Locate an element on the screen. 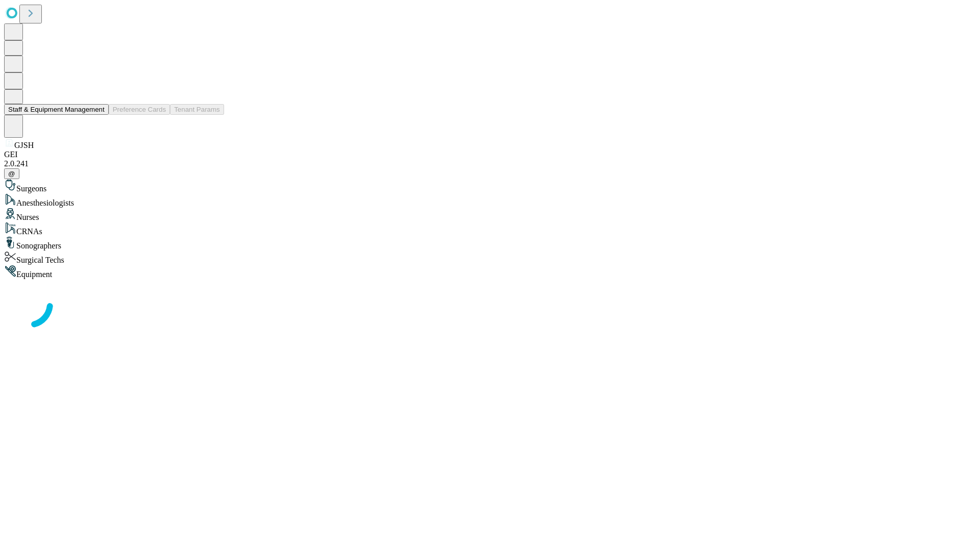 This screenshot has width=980, height=551. div: 2.0.241 is located at coordinates (490, 163).